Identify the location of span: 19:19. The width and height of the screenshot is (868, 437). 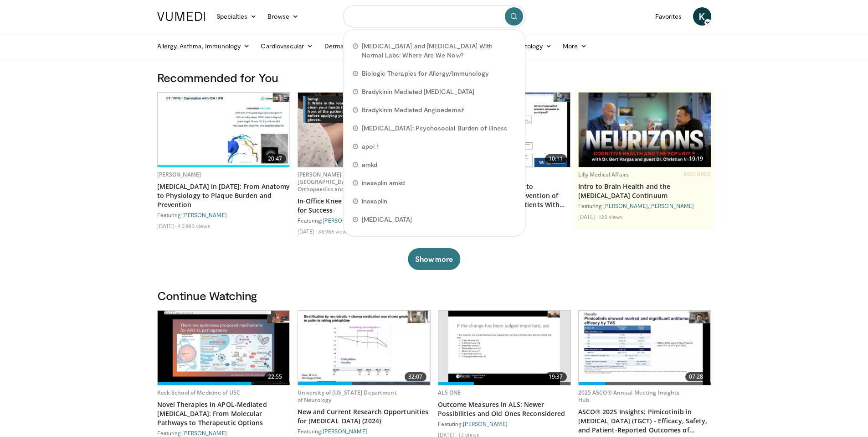
(696, 159).